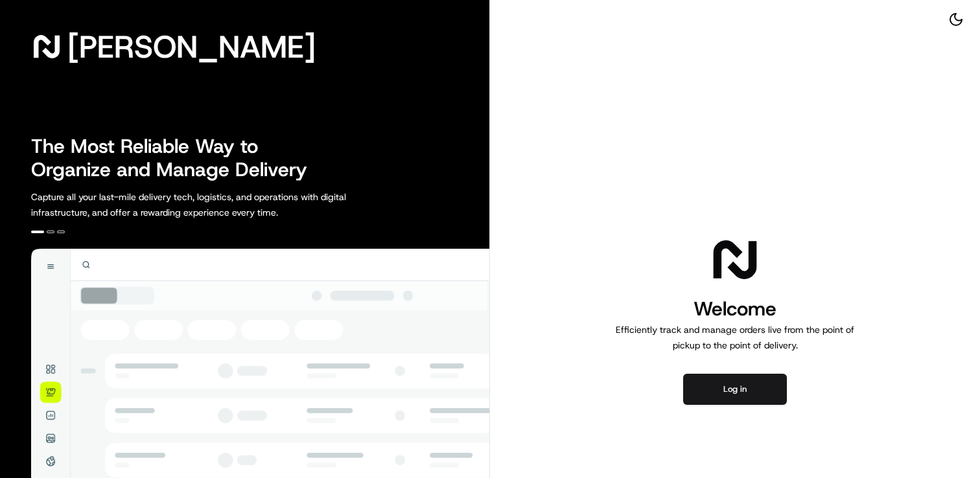 The width and height of the screenshot is (980, 478). Describe the element at coordinates (735, 338) in the screenshot. I see `p: Efficiently track and manage orders live from the point of pickup to the point of delivery.` at that location.